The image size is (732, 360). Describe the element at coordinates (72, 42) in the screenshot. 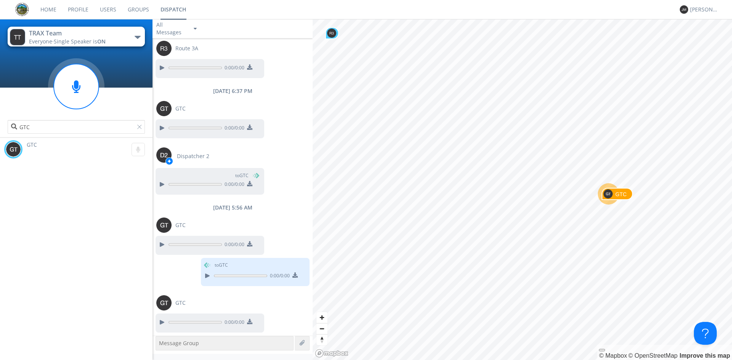

I see `div: Everyone ·` at that location.